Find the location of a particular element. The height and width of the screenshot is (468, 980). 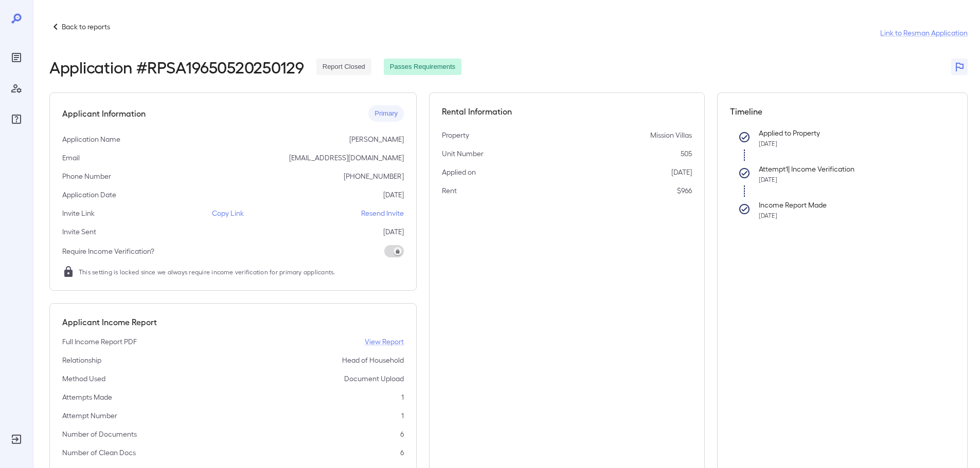

h2: Application # RPSA19650520250129 is located at coordinates (176, 67).